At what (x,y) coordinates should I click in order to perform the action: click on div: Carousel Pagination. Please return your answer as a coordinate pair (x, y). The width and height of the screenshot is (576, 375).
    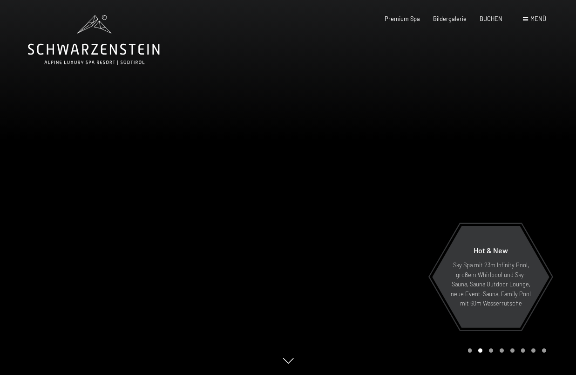
    Looking at the image, I should click on (505, 350).